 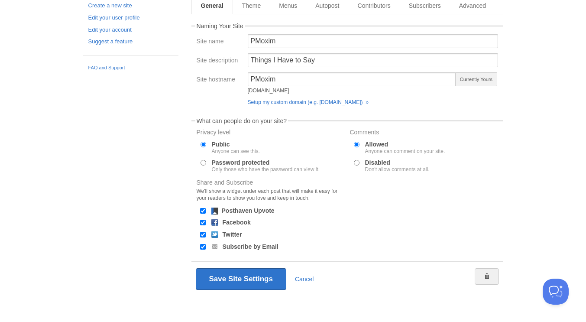 I want to click on div: Don't allow comments at all., so click(x=397, y=169).